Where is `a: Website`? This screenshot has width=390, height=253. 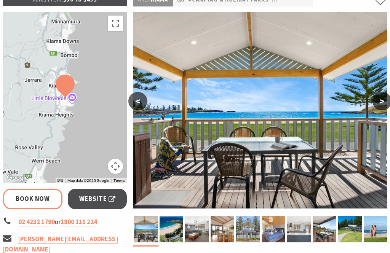
a: Website is located at coordinates (97, 199).